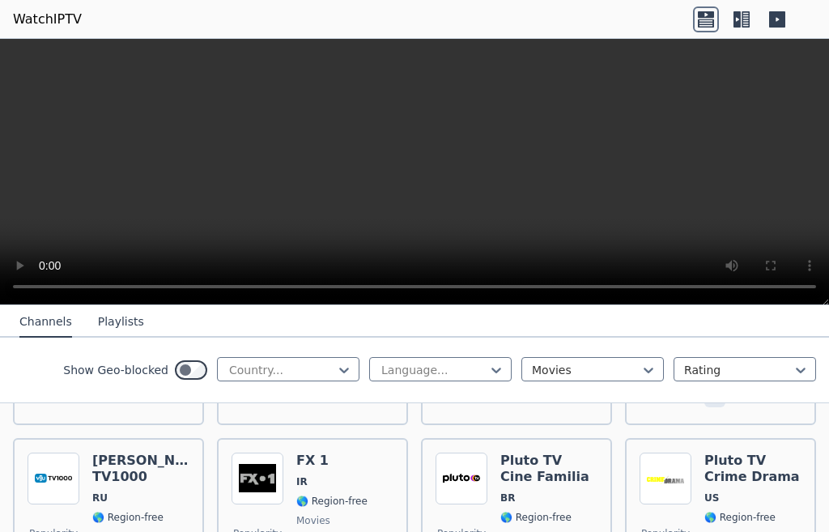 This screenshot has width=829, height=532. I want to click on img: viju TV1000, so click(53, 479).